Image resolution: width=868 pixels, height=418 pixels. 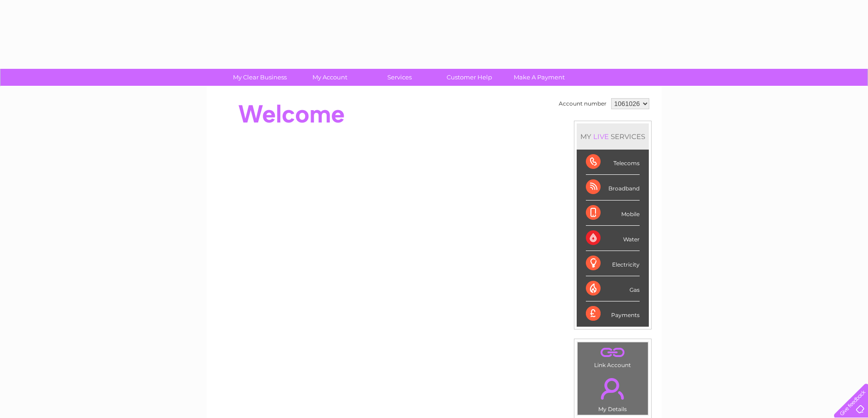 I want to click on a: My Account, so click(x=329, y=77).